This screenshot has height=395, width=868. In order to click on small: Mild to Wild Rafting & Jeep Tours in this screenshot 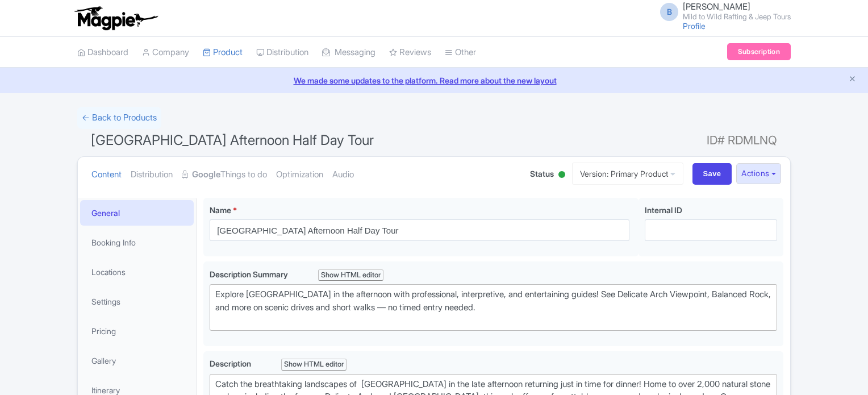, I will do `click(737, 17)`.